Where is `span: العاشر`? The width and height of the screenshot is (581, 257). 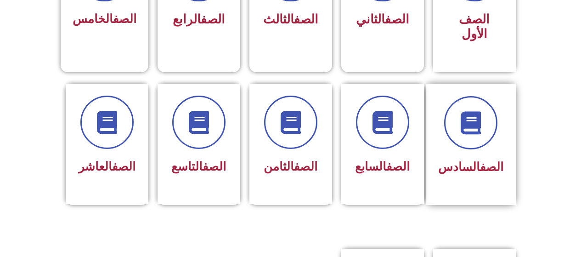
span: العاشر is located at coordinates (107, 166).